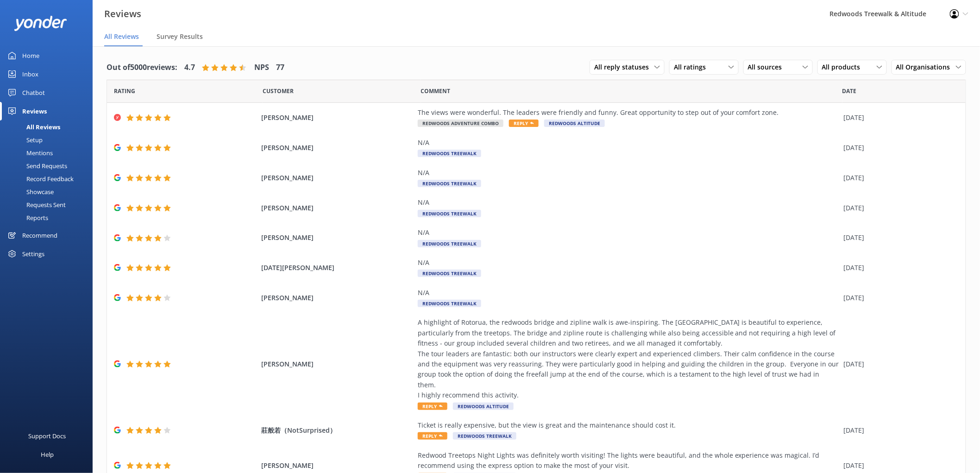  Describe the element at coordinates (629, 113) in the screenshot. I see `div: The views were wonderful. The leaders were friendly and funny. Great opportunity to step out of y...` at that location.